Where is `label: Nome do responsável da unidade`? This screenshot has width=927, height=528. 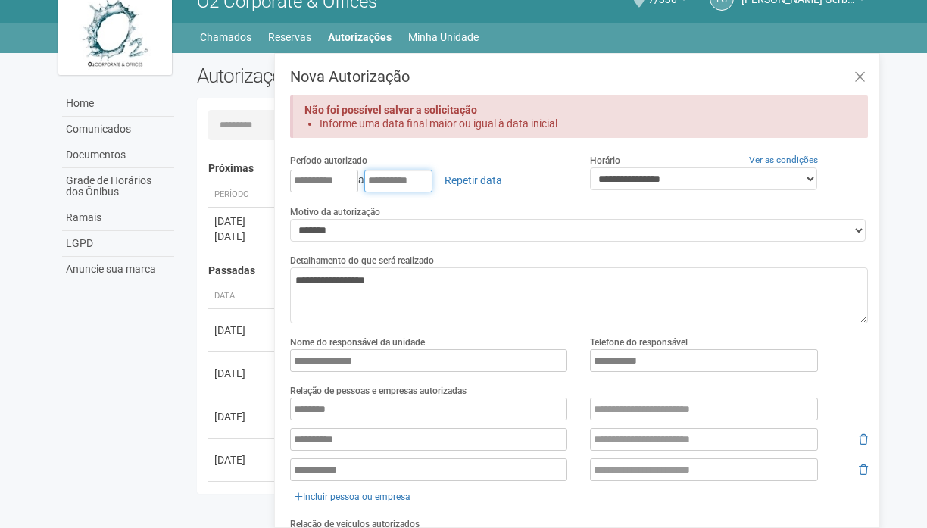 label: Nome do responsável da unidade is located at coordinates (357, 342).